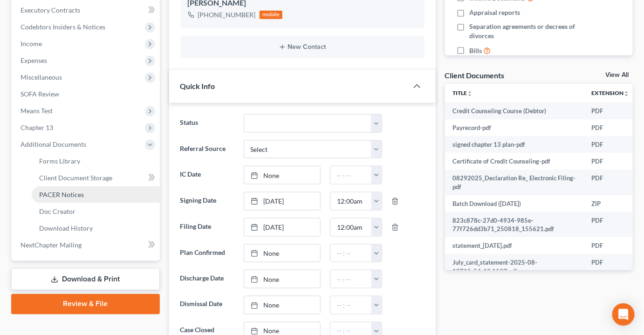 The height and width of the screenshot is (335, 644). I want to click on a: PACER Notices, so click(95, 195).